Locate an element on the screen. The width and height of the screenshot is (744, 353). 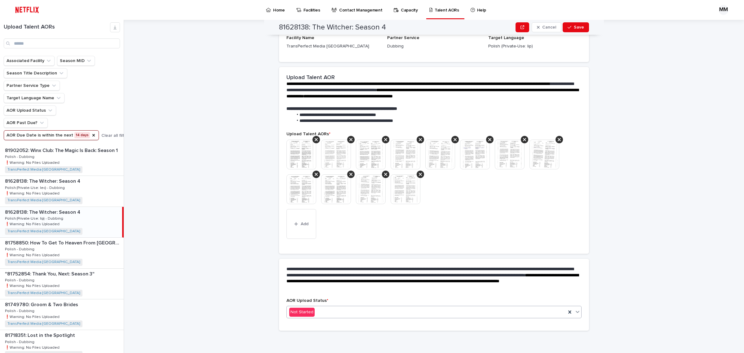
p: Polish (Private-Use: lip) is located at coordinates (534, 46).